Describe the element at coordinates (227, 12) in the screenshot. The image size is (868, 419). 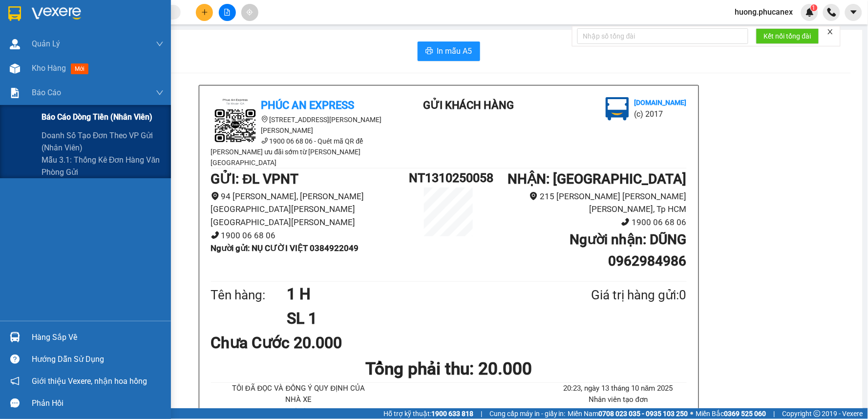
I see `button: file-add` at that location.